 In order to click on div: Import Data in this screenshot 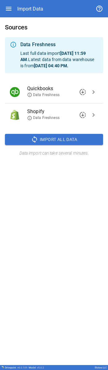, I will do `click(30, 9)`.